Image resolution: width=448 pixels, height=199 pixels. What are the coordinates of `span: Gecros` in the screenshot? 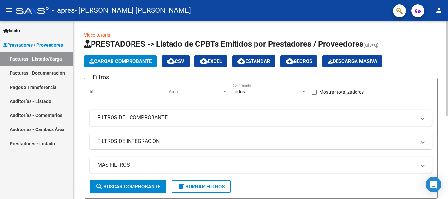 It's located at (299, 61).